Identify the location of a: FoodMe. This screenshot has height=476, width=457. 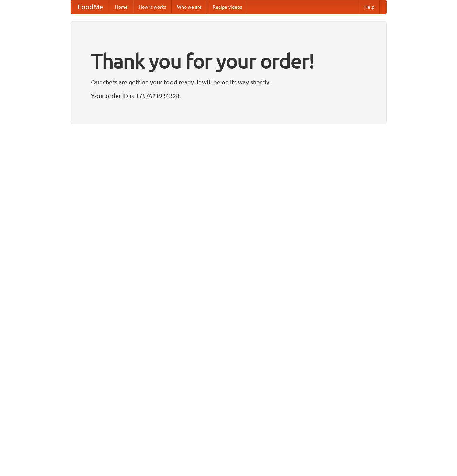
(90, 7).